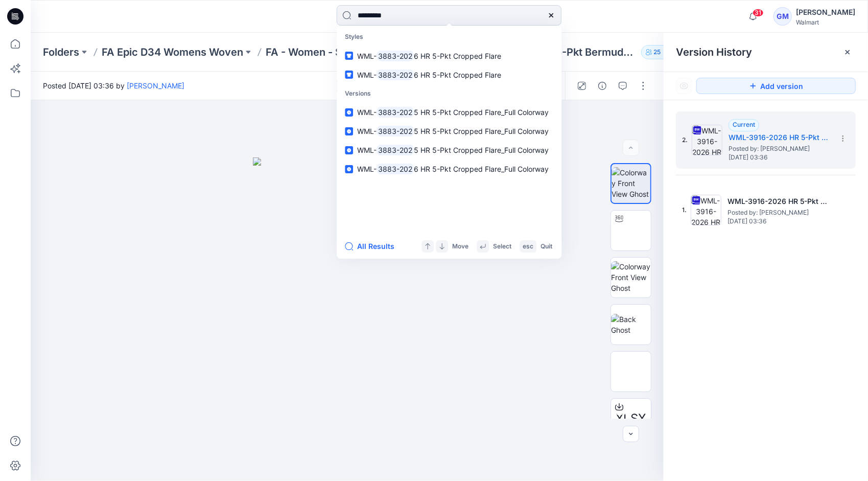 This screenshot has height=481, width=868. What do you see at coordinates (449, 169) in the screenshot?
I see `a: WML-3883-2026 HR 5-Pkt Cropped Flare_Full Colorway` at bounding box center [449, 169].